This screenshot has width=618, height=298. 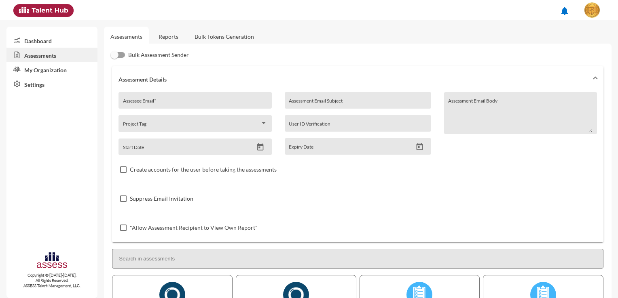 I want to click on span: "Allow Assessment Recipient to View Own Report", so click(x=194, y=228).